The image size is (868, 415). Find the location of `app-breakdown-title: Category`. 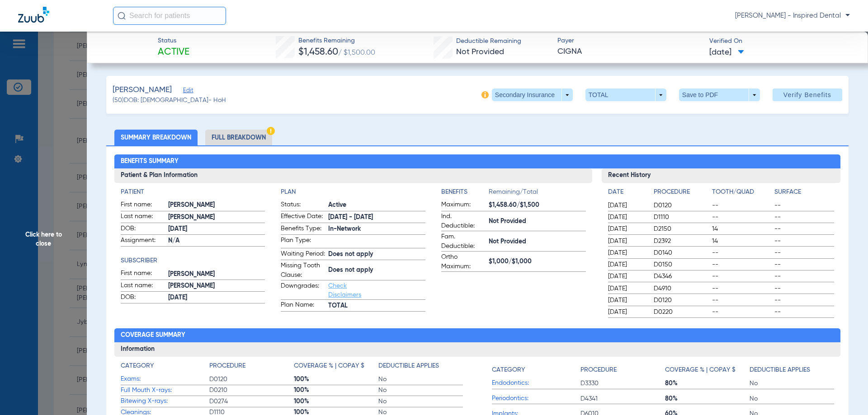

app-breakdown-title: Category is located at coordinates (165, 368).